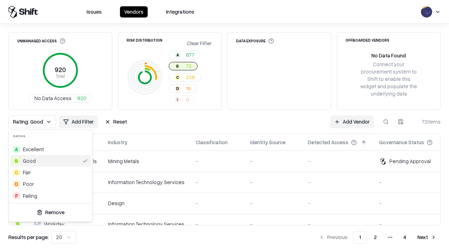 This screenshot has height=252, width=449. What do you see at coordinates (29, 161) in the screenshot?
I see `span: Good` at bounding box center [29, 161].